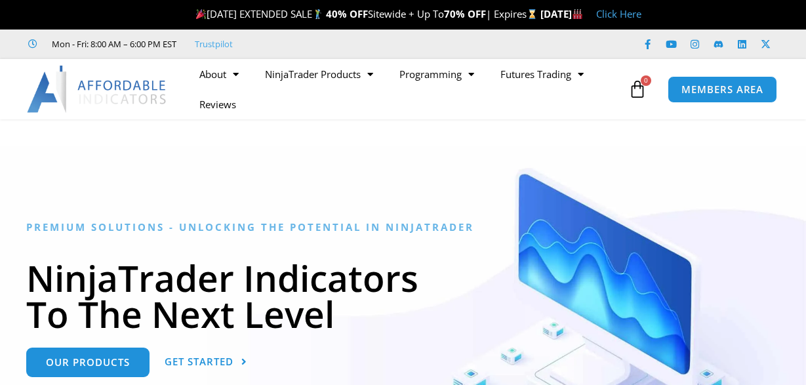 The image size is (806, 385). Describe the element at coordinates (619, 14) in the screenshot. I see `a: Click Here` at that location.